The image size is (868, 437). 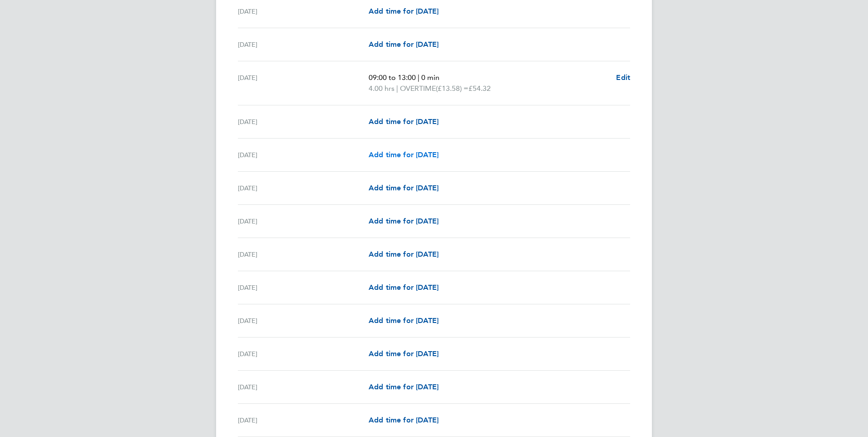 I want to click on span: 4.00 hrs, so click(x=381, y=88).